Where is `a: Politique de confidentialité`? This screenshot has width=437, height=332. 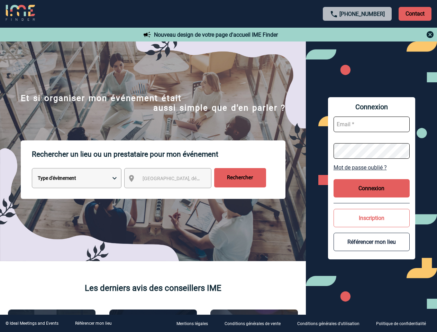
a: Politique de confidentialité is located at coordinates (404, 324).